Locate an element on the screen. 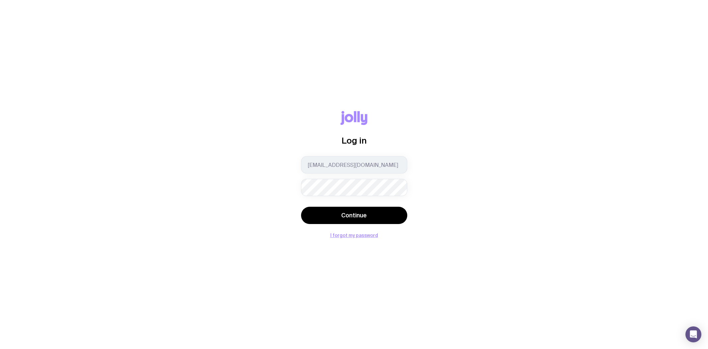 This screenshot has height=349, width=708. input: you@email.com is located at coordinates (354, 165).